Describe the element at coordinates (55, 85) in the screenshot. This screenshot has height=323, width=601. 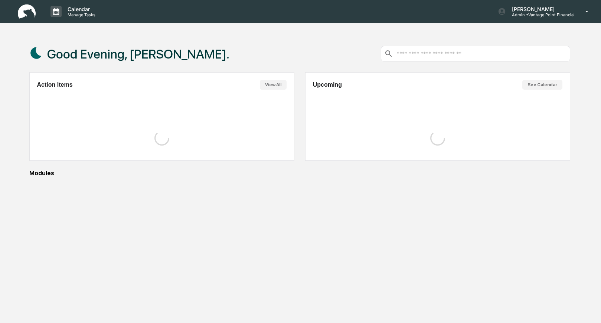
I see `h2: Action Items` at that location.